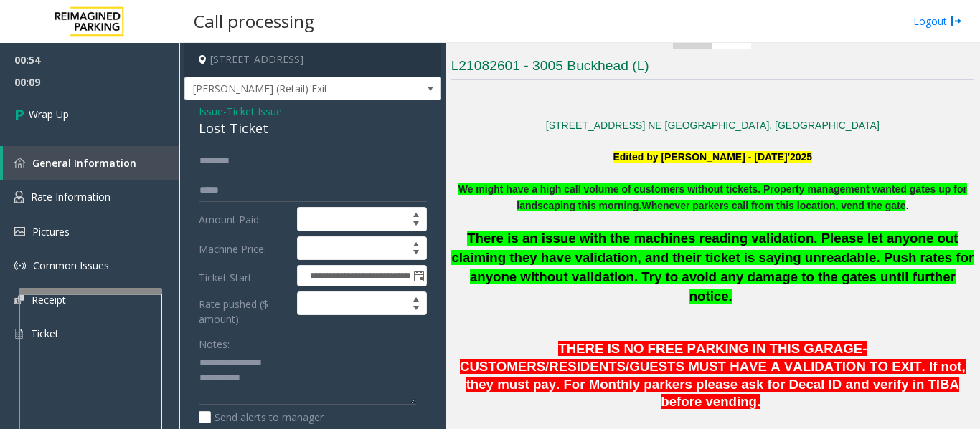 The width and height of the screenshot is (980, 429). Describe the element at coordinates (244, 249) in the screenshot. I see `label: Machine Price:` at that location.